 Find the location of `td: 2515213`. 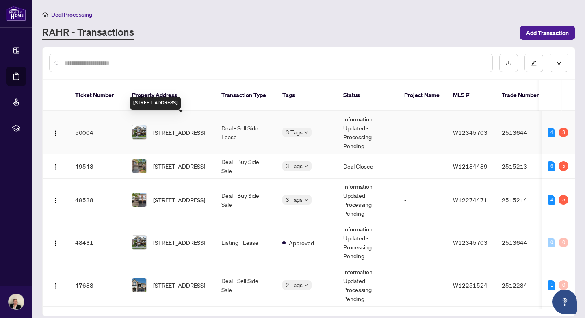

td: 2515213 is located at coordinates (528, 166).